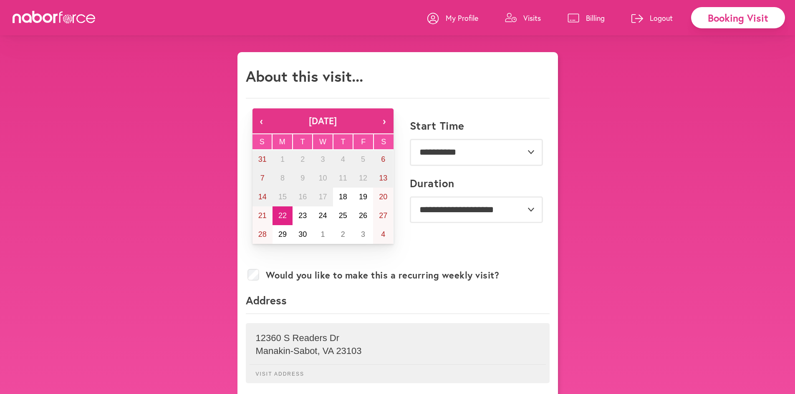 The height and width of the screenshot is (394, 795). What do you see at coordinates (302, 234) in the screenshot?
I see `button: September 30, 2025` at bounding box center [302, 234].